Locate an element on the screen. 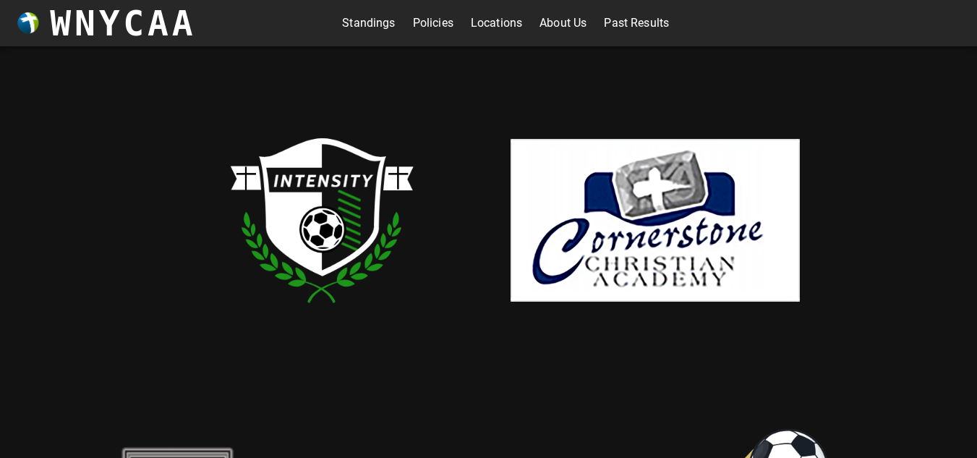 The width and height of the screenshot is (977, 458). a: Past Results is located at coordinates (636, 23).